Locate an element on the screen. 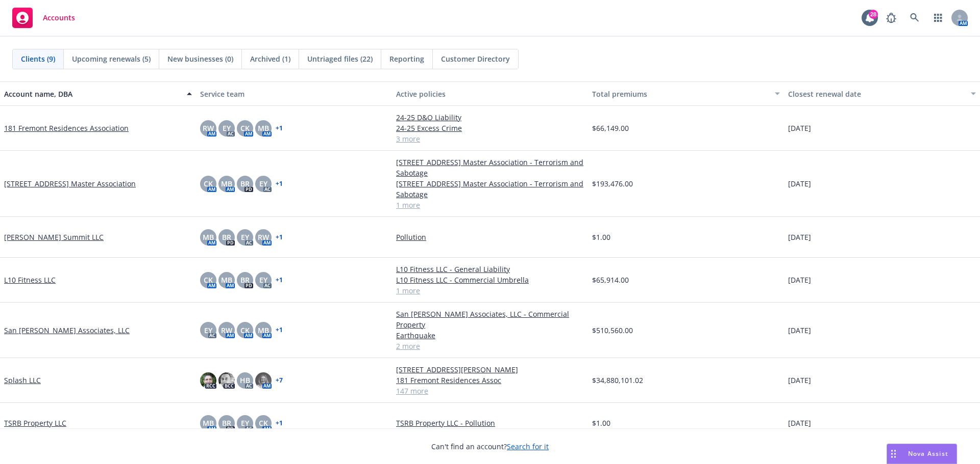 The height and width of the screenshot is (464, 980). div: Account name, DBA is located at coordinates (93, 93).